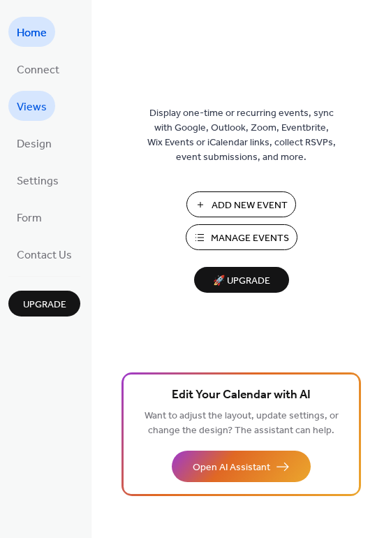  I want to click on button: Upgrade, so click(44, 303).